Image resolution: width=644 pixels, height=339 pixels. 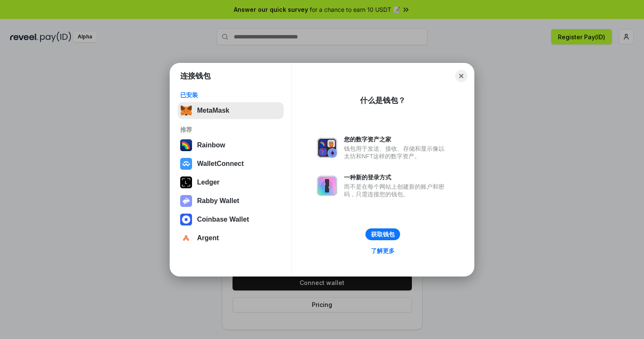 What do you see at coordinates (396, 152) in the screenshot?
I see `div: 钱包用于发送、接收、存储和显示像以太坊和NFT这样的数字资产。` at bounding box center [396, 152].